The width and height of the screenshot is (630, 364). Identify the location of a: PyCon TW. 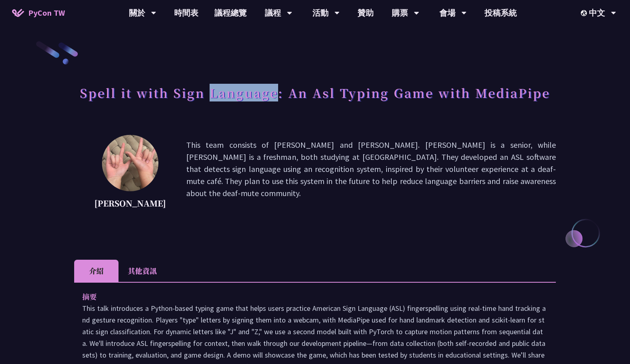
(38, 13).